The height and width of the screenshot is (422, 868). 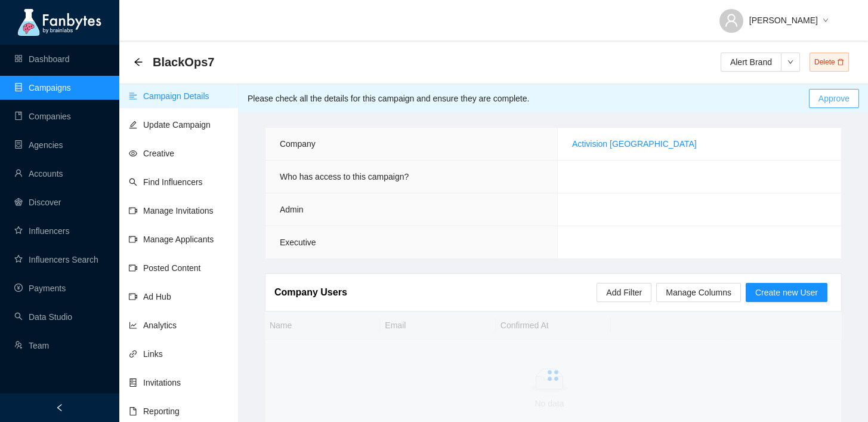 I want to click on span: Create new User, so click(x=786, y=292).